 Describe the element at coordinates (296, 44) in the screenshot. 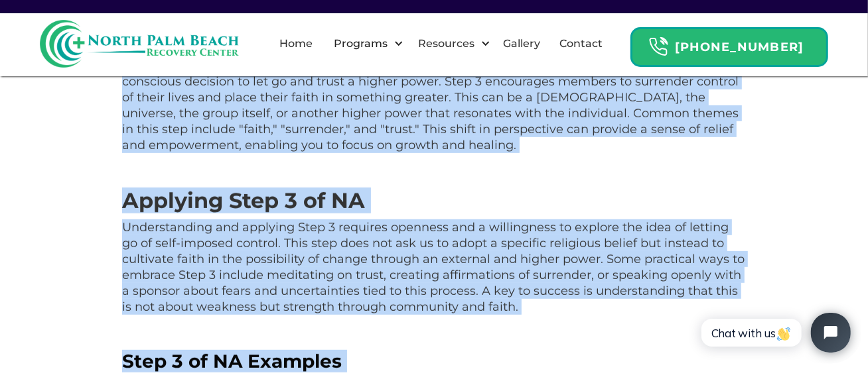

I see `a: Home` at that location.